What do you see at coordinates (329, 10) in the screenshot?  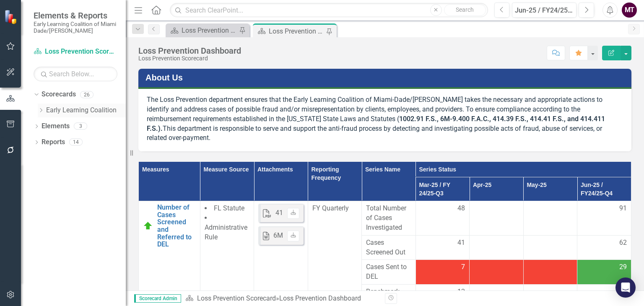 I see `input: Search ClearPoint...` at bounding box center [329, 10].